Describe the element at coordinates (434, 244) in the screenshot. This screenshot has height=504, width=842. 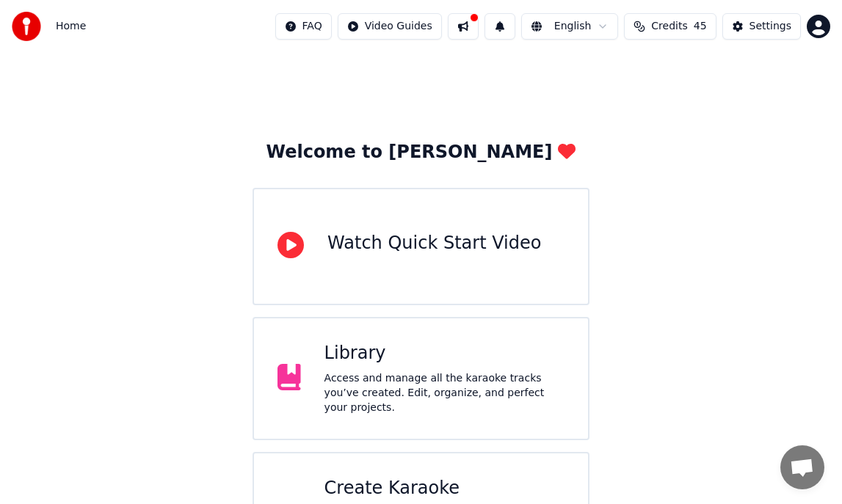
I see `div: Watch Quick Start Video` at that location.